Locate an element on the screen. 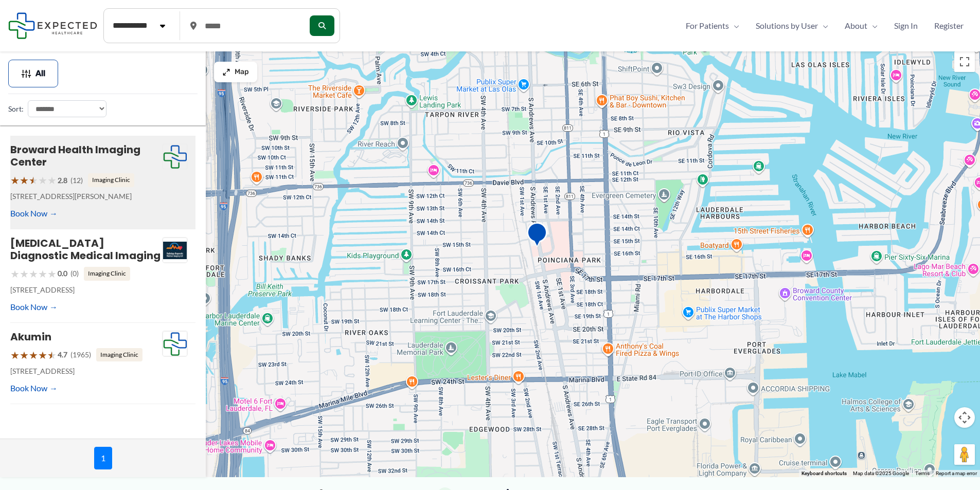 Image resolution: width=980 pixels, height=490 pixels. label: Sort: is located at coordinates (16, 109).